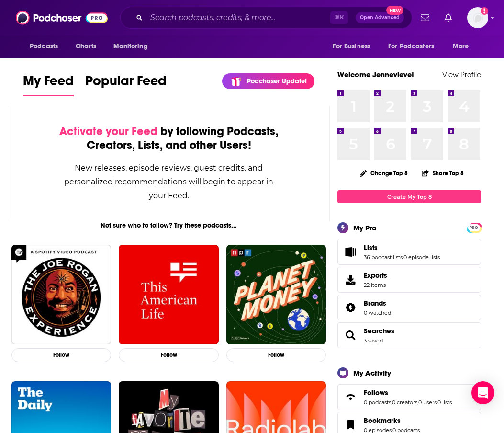 The width and height of the screenshot is (504, 433). What do you see at coordinates (276, 295) in the screenshot?
I see `img: Planet Money` at bounding box center [276, 295].